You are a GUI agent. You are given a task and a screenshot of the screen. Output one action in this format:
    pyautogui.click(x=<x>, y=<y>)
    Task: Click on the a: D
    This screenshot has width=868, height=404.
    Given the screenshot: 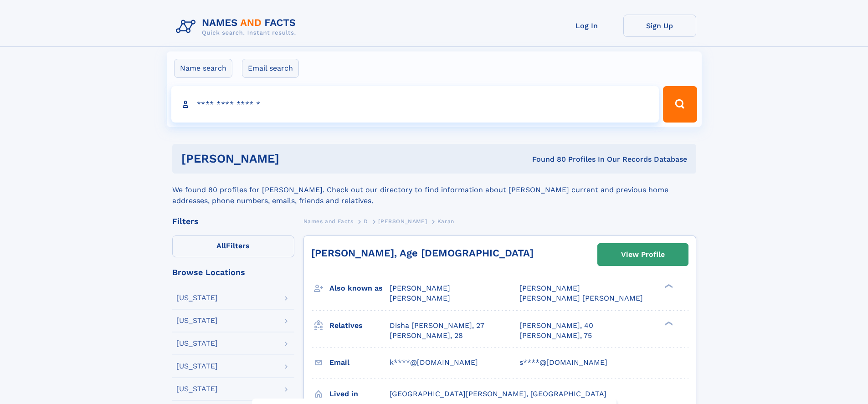 What is the action you would take?
    pyautogui.click(x=366, y=221)
    